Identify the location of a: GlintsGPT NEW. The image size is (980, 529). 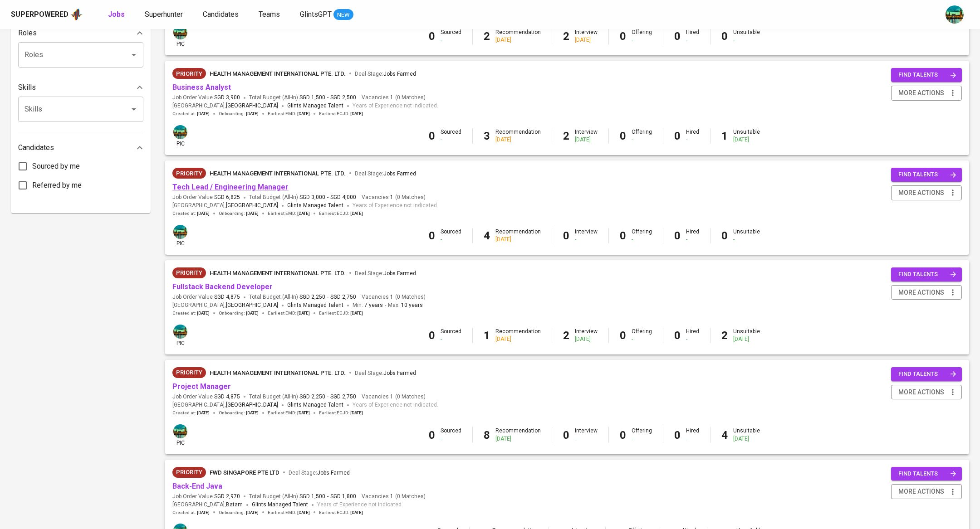
(327, 14).